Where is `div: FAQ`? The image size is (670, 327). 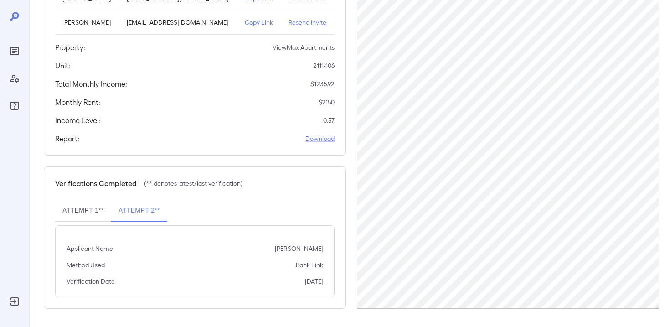 div: FAQ is located at coordinates (15, 106).